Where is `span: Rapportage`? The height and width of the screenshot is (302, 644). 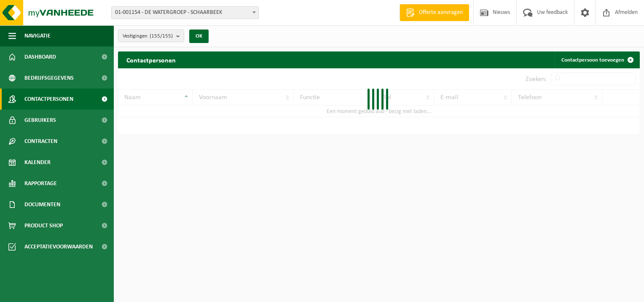 span: Rapportage is located at coordinates (41, 183).